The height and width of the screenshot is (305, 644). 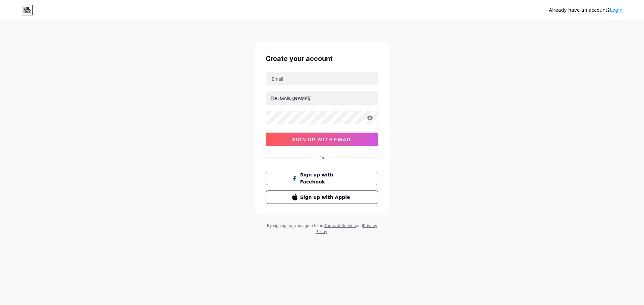 I want to click on span: Sign up with Facebook, so click(x=326, y=178).